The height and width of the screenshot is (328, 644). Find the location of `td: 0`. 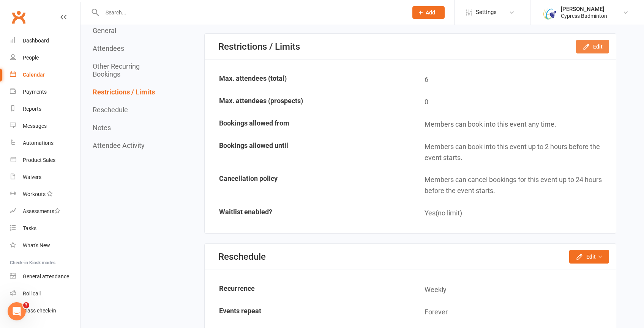

td: 0 is located at coordinates (513, 102).